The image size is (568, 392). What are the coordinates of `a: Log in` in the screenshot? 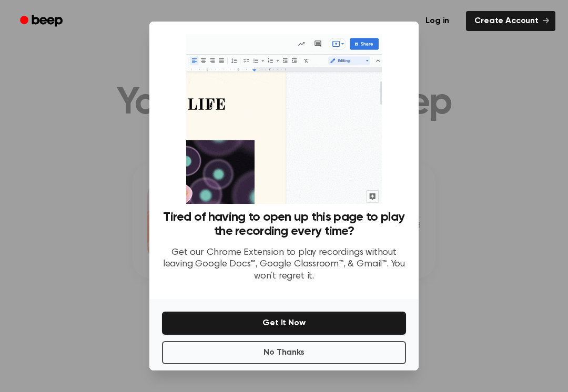 It's located at (437, 21).